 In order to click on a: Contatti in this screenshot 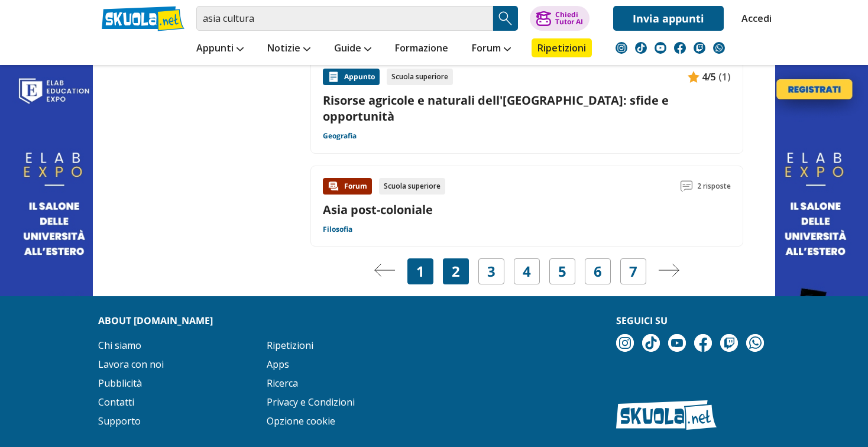, I will do `click(116, 402)`.